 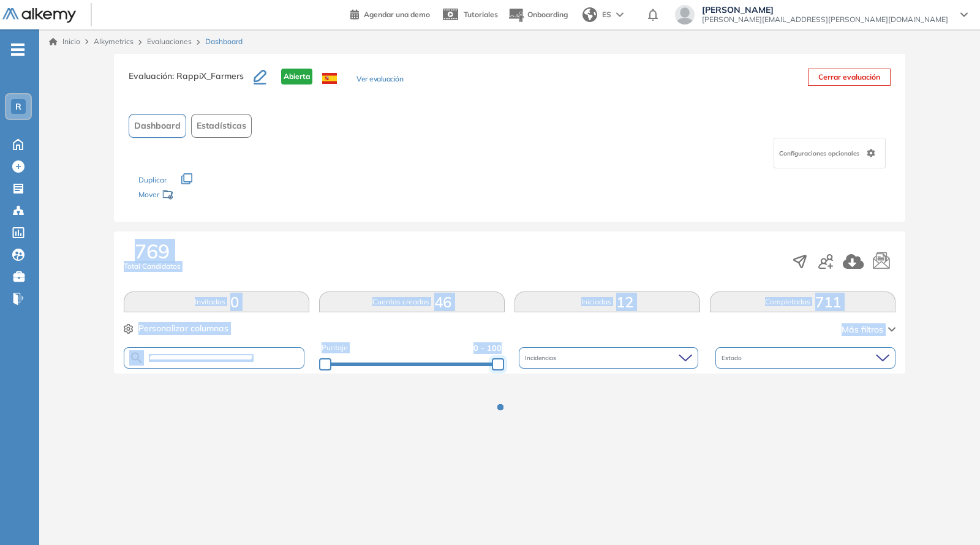 What do you see at coordinates (609, 358) in the screenshot?
I see `div: Incidencias` at bounding box center [609, 358].